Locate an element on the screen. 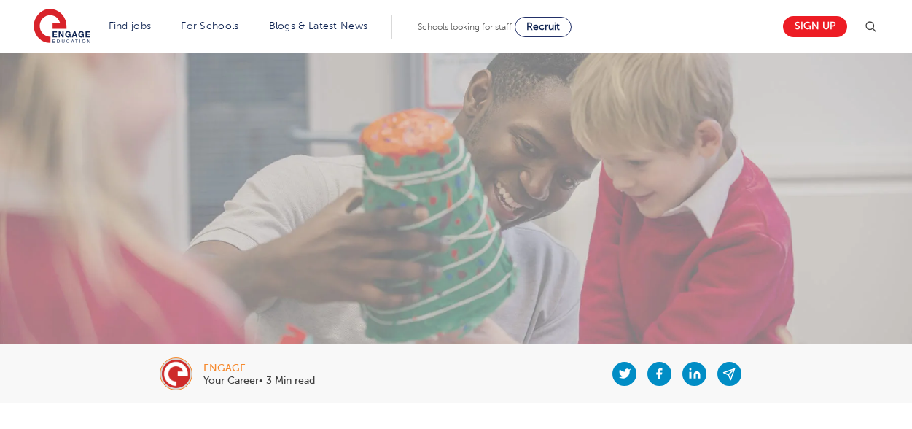 The height and width of the screenshot is (429, 912). a: Sign up is located at coordinates (815, 26).